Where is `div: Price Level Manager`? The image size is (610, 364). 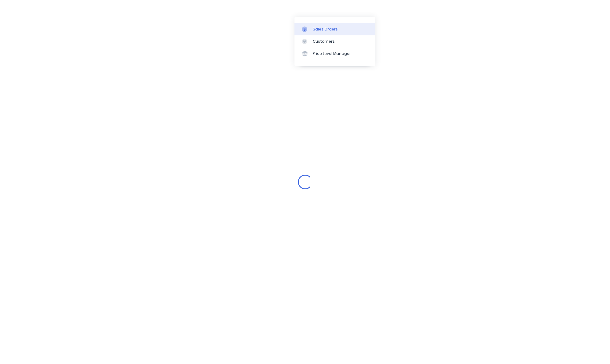 div: Price Level Manager is located at coordinates (332, 53).